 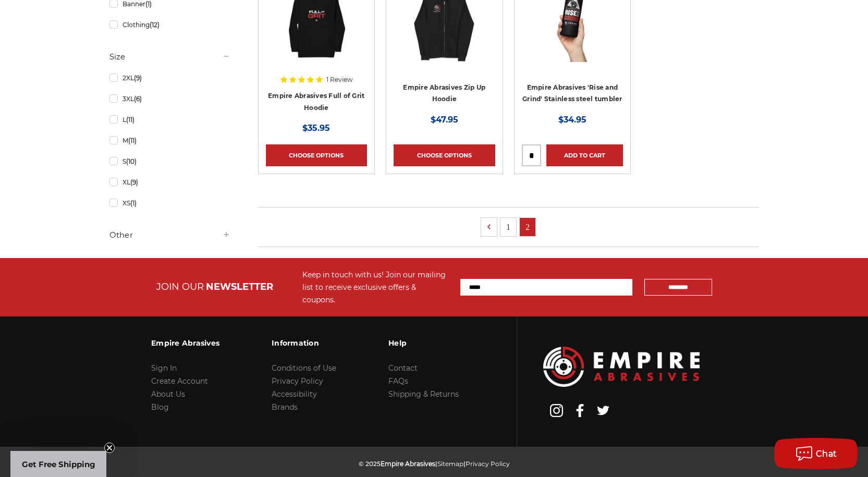 I want to click on h3: Help, so click(x=423, y=343).